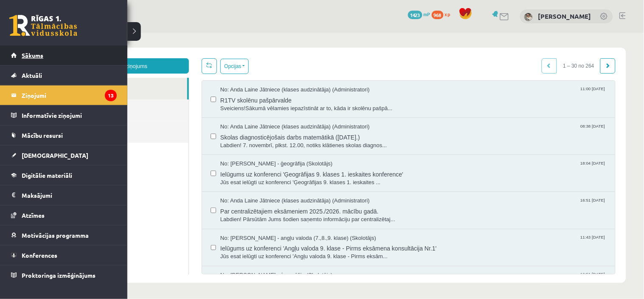  I want to click on a: Atzīmes, so click(64, 215).